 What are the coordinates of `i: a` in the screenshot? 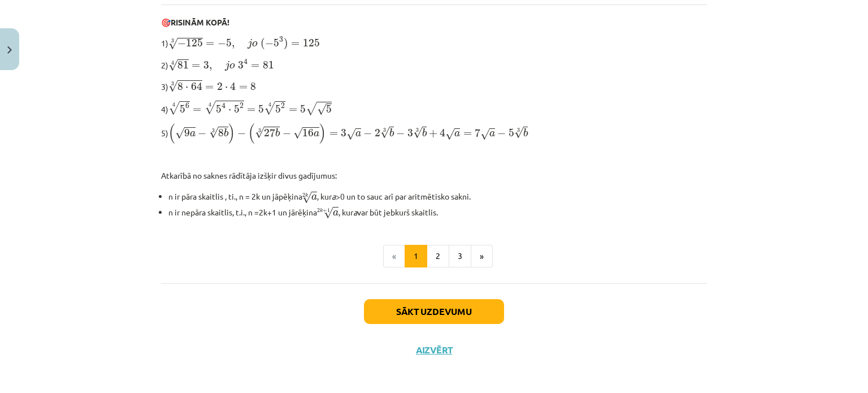 It's located at (333, 196).